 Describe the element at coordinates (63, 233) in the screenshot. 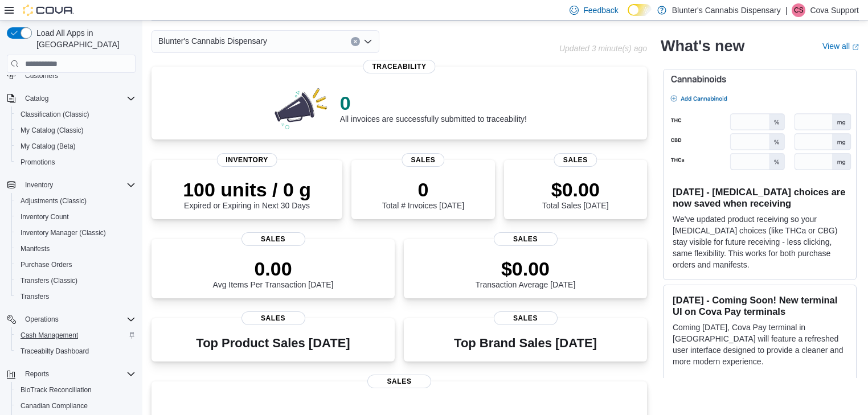

I see `a: Inventory Manager (Classic)` at that location.